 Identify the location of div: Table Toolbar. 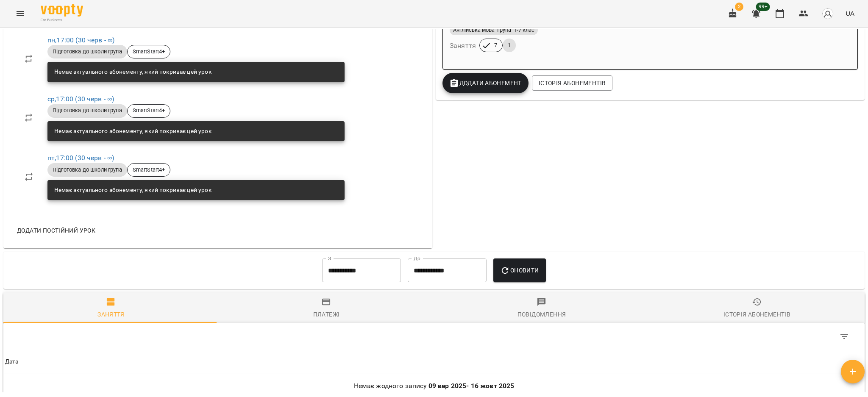
(434, 336).